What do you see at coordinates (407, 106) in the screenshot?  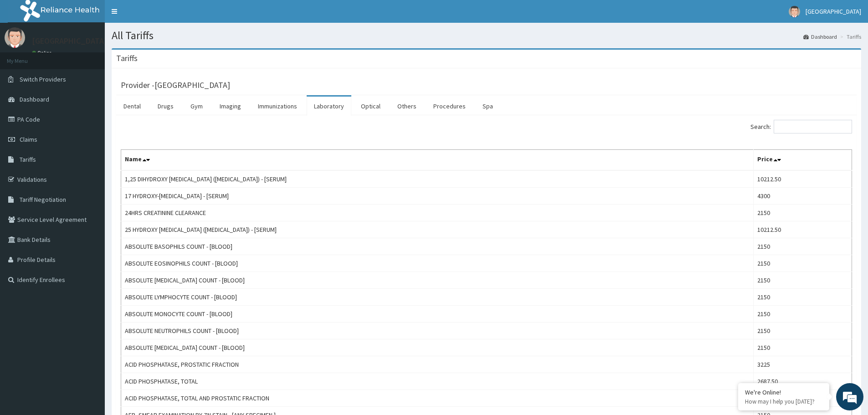 I see `a: Others` at bounding box center [407, 106].